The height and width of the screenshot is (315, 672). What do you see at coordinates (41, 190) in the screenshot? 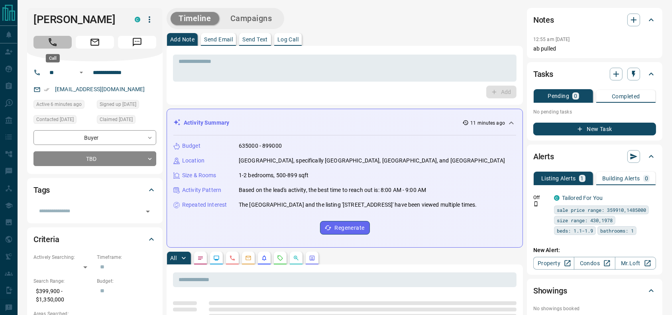
I see `h2: Tags` at bounding box center [41, 190].